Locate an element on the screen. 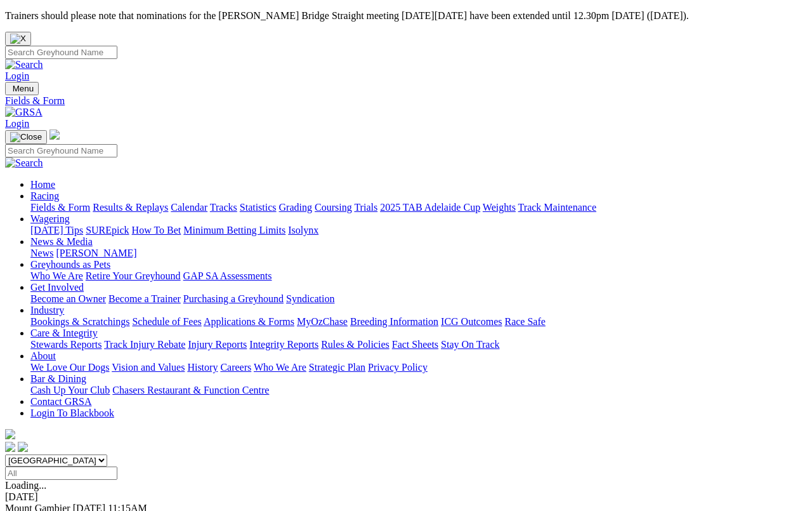 The image size is (812, 511). a: Become a Trainer is located at coordinates (145, 298).